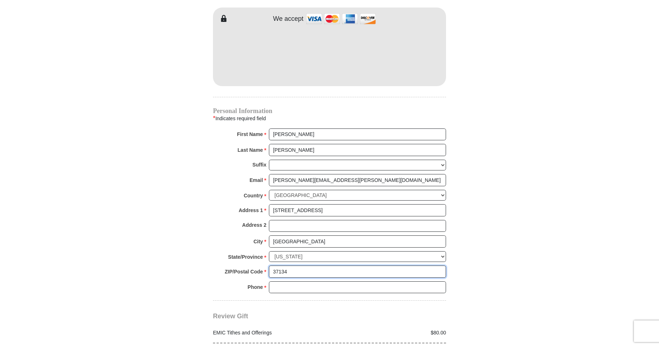 The height and width of the screenshot is (347, 659). Describe the element at coordinates (250, 150) in the screenshot. I see `strong: Last Name` at that location.